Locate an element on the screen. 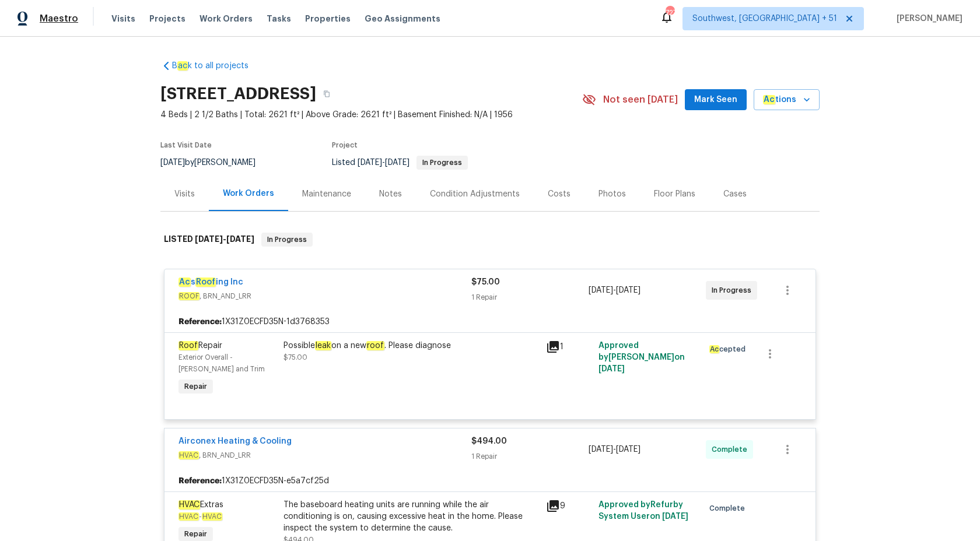 This screenshot has height=541, width=980. div: Floor Plans is located at coordinates (674, 194).